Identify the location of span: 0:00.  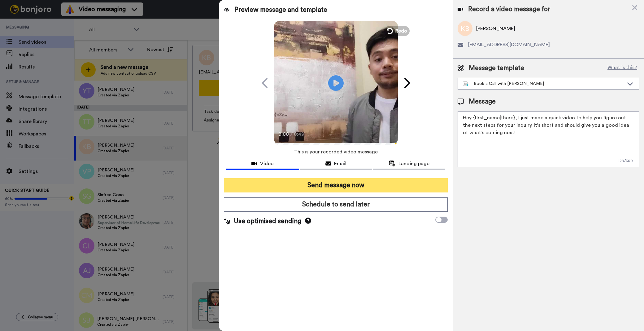
(284, 134).